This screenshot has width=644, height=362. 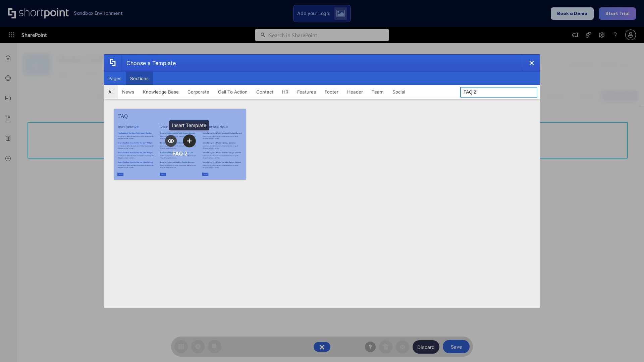 I want to click on button: Sections, so click(x=139, y=78).